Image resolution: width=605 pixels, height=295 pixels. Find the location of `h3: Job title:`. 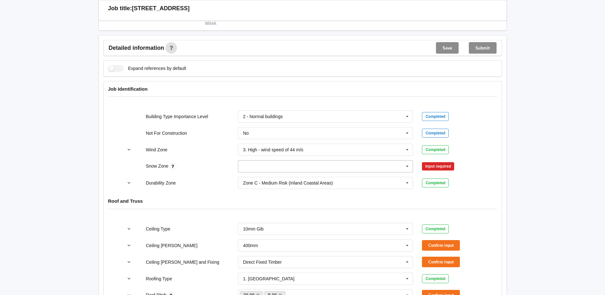

h3: Job title: is located at coordinates (120, 8).